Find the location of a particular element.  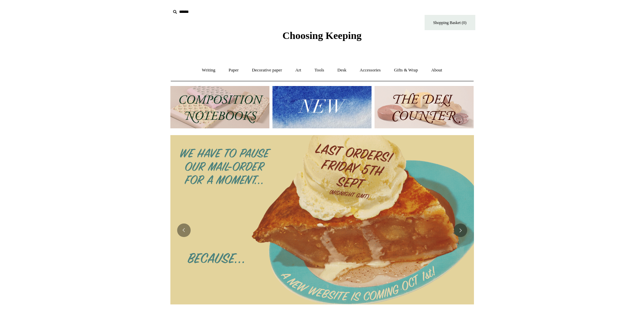

button: Next is located at coordinates (461, 230).